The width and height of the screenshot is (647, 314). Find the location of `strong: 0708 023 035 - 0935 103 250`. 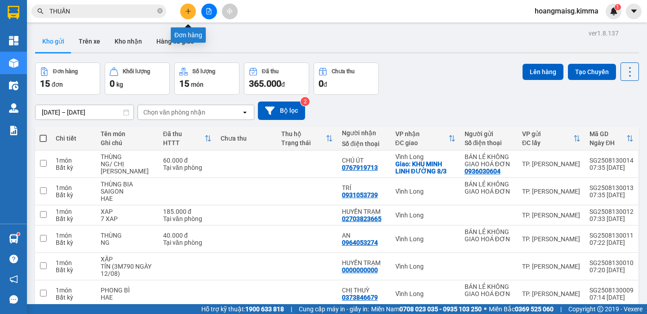

strong: 0708 023 035 - 0935 103 250 is located at coordinates (440, 309).